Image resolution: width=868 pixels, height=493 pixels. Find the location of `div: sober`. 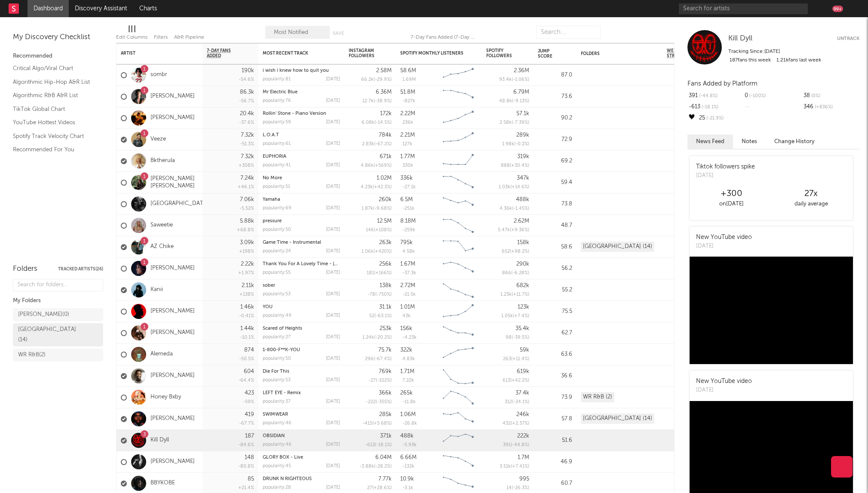

div: sober is located at coordinates (301, 285).